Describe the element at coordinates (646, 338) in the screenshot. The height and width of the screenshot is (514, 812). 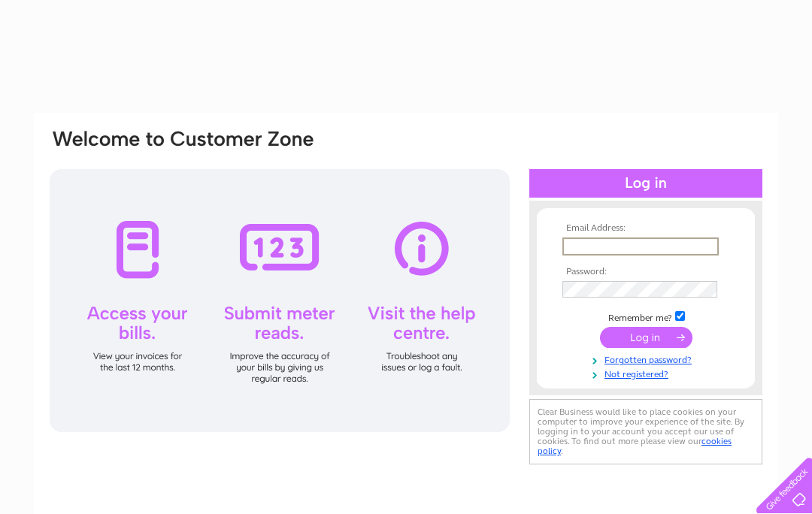
I see `input: Submit` at that location.